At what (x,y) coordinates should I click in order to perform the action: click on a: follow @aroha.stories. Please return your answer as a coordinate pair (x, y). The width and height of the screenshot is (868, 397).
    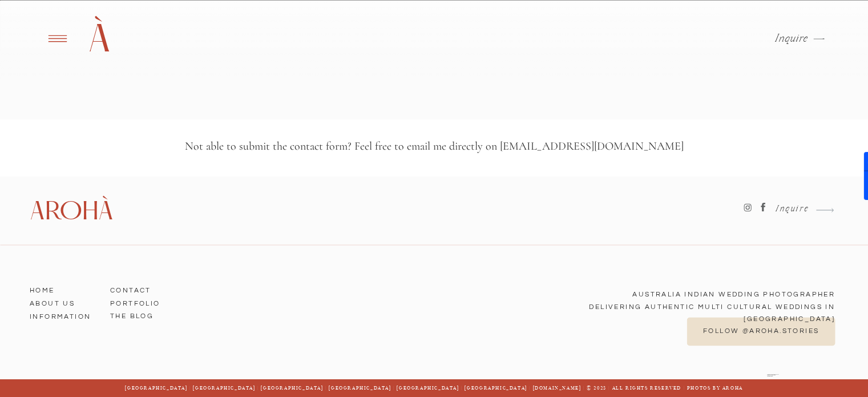
    Looking at the image, I should click on (761, 331).